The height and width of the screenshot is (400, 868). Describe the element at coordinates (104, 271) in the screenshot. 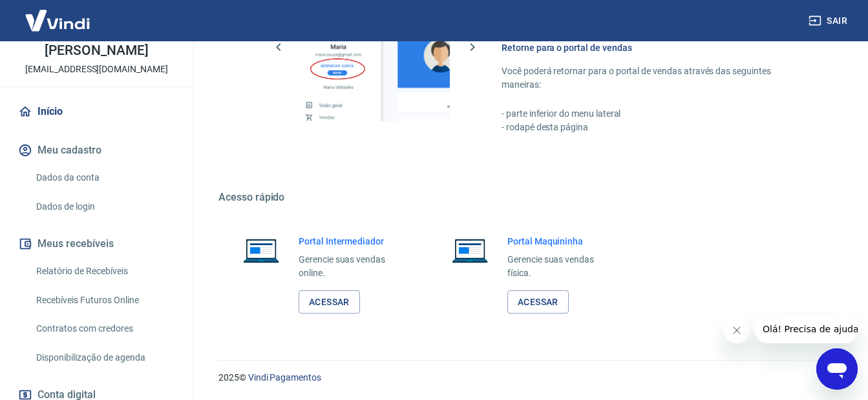

I see `a: Relatório de Recebíveis` at that location.